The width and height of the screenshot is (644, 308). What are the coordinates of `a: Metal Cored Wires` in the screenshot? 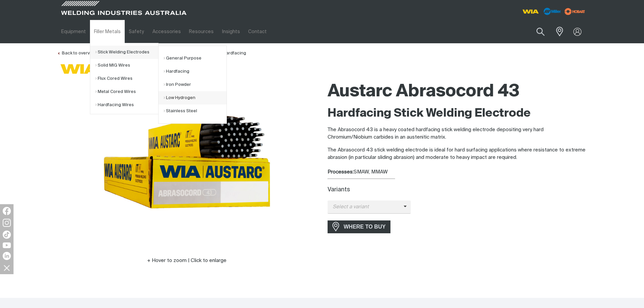 It's located at (127, 92).